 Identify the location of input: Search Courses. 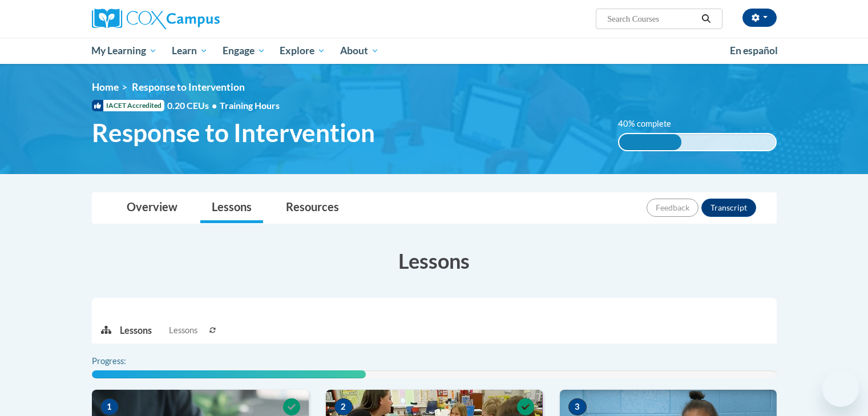
(652, 19).